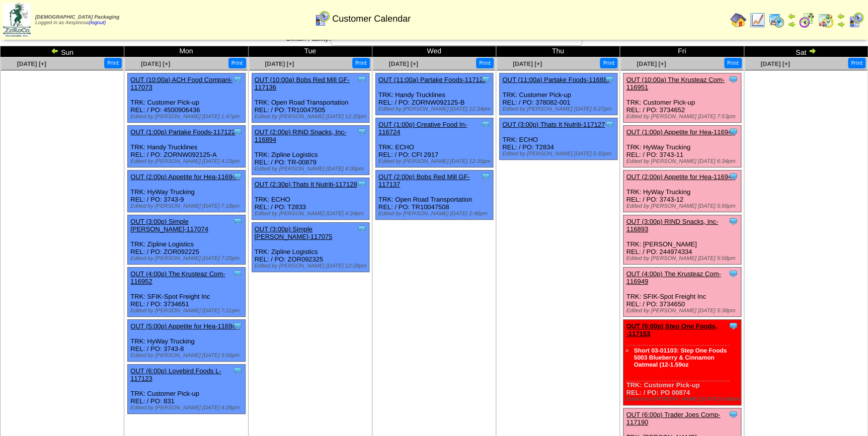  I want to click on a: OUT (11:00a) Partake Foods-116883, so click(556, 79).